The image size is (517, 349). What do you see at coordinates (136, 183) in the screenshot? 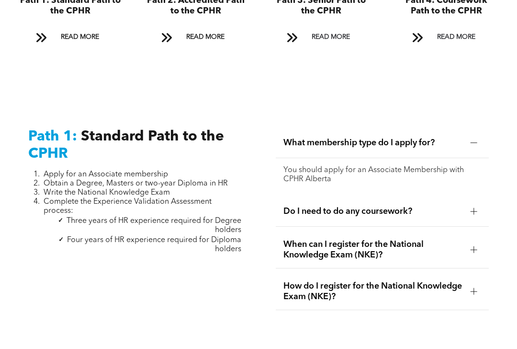
I see `span: Obtain a Degree, Masters or two-year Diploma in HR` at bounding box center [136, 183].